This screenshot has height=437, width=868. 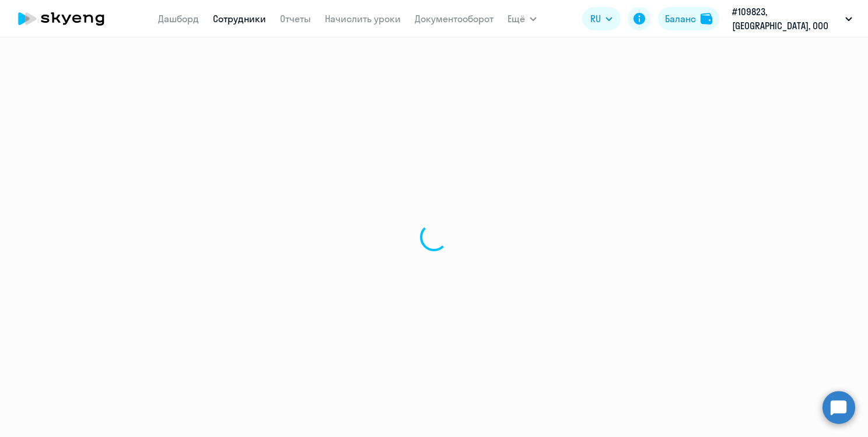 What do you see at coordinates (602, 19) in the screenshot?
I see `button: RU` at bounding box center [602, 19].